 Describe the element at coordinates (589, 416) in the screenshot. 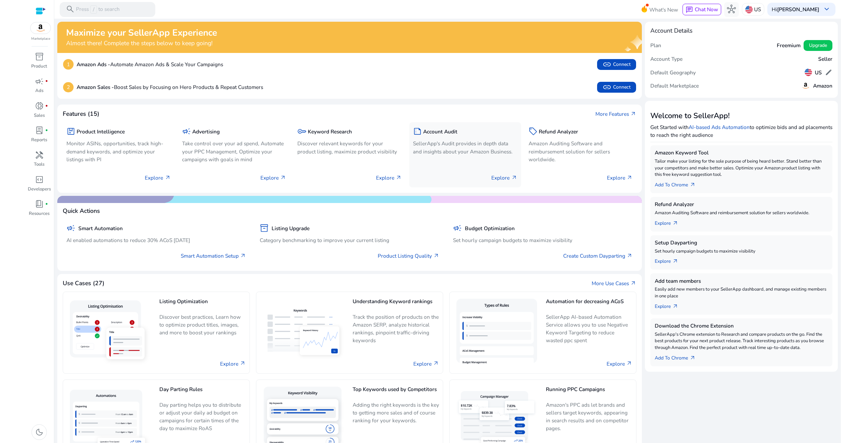

I see `p: Amazon's PPC ads let brands and sellers target keywords, appearing in search results and on compe...` at that location.